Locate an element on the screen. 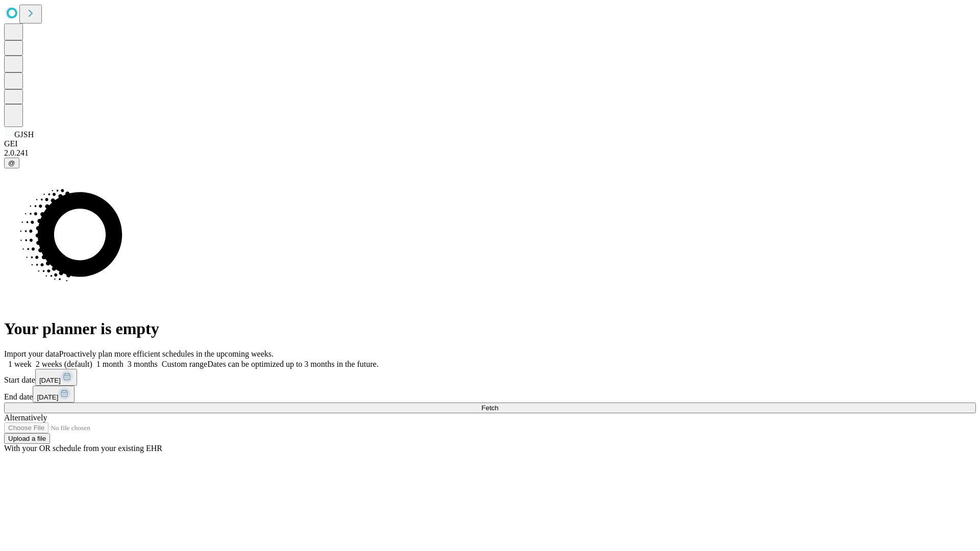 Image resolution: width=980 pixels, height=551 pixels. span: Proactively plan more efficient schedules in the upcoming weeks. is located at coordinates (167, 353).